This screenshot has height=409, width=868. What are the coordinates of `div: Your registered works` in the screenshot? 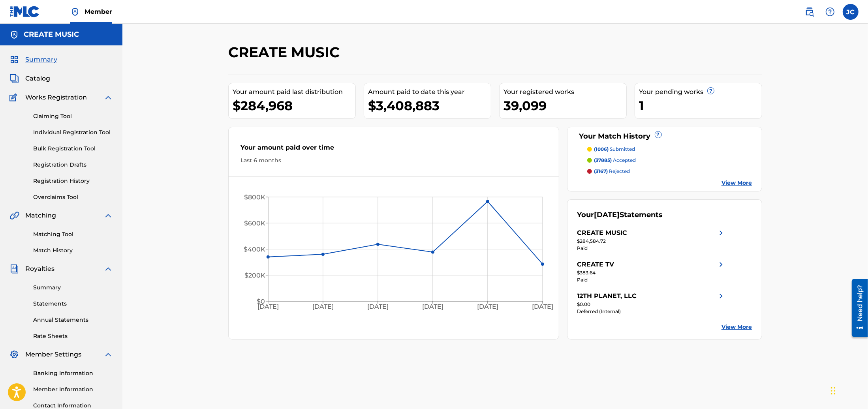 It's located at (565, 92).